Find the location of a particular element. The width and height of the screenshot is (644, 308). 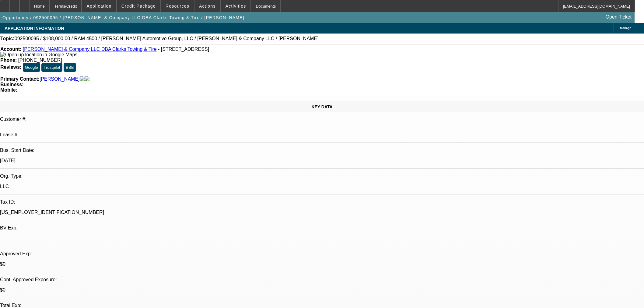

strong: Topic: is located at coordinates (7, 39).